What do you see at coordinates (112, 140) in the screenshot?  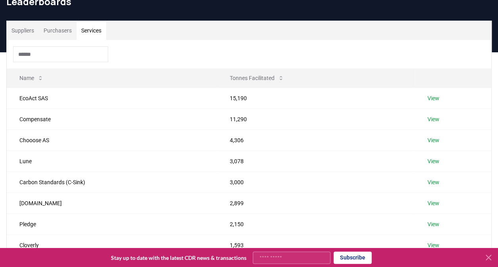 I see `td: Chooose AS` at bounding box center [112, 140].